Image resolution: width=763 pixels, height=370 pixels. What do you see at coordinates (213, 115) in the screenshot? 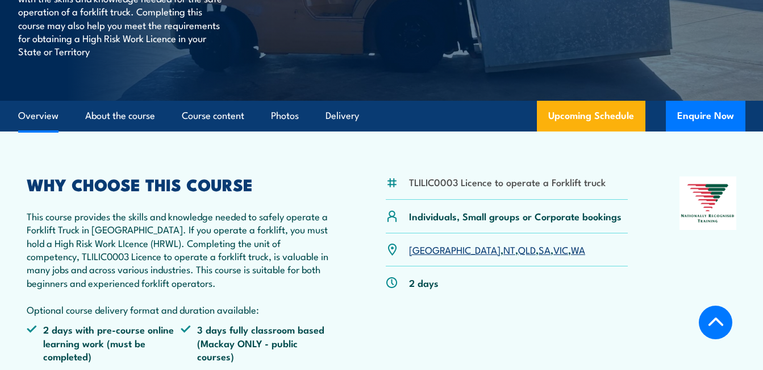
I see `a: Course content` at bounding box center [213, 115].